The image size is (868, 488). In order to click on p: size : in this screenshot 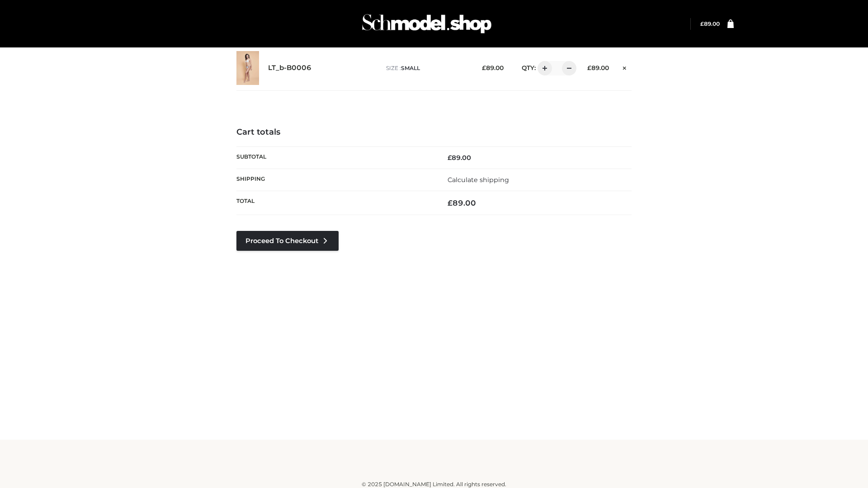, I will do `click(426, 68)`.